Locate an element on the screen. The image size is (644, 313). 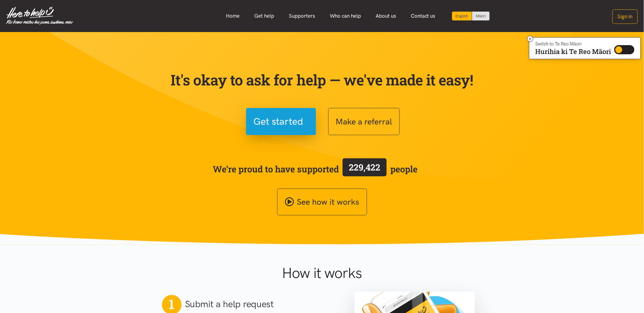
p: Switch to Te Reo Māori is located at coordinates (573, 44).